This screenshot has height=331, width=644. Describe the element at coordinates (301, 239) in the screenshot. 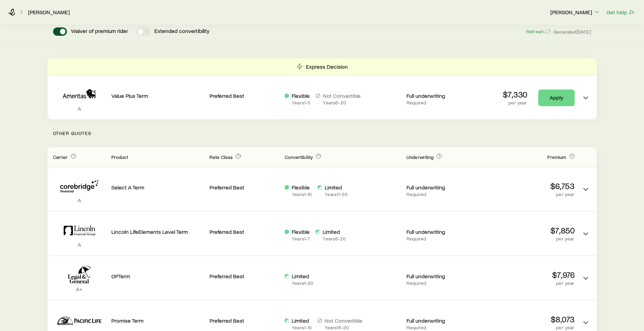

I see `p: Years 1 - 7` at that location.